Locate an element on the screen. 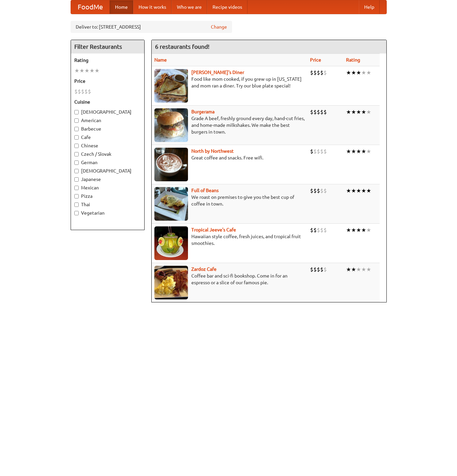 Image resolution: width=457 pixels, height=476 pixels. img: beans.jpg is located at coordinates (171, 204).